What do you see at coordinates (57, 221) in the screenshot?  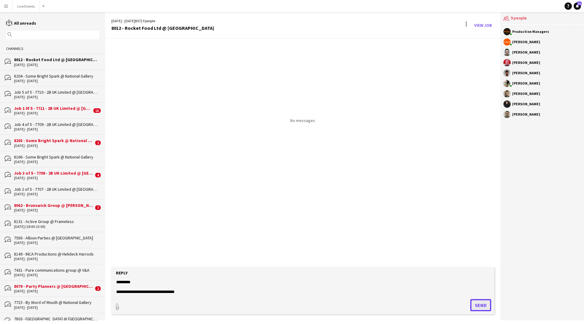 I see `div: 8131 - Active Group @ Frameless` at bounding box center [57, 221].